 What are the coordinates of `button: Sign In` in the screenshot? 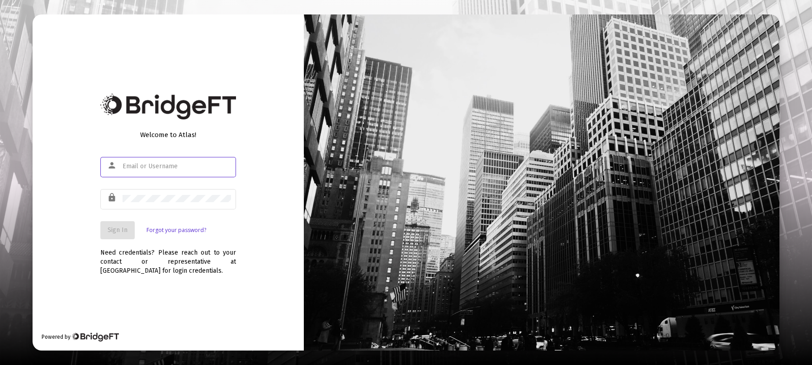 It's located at (118, 230).